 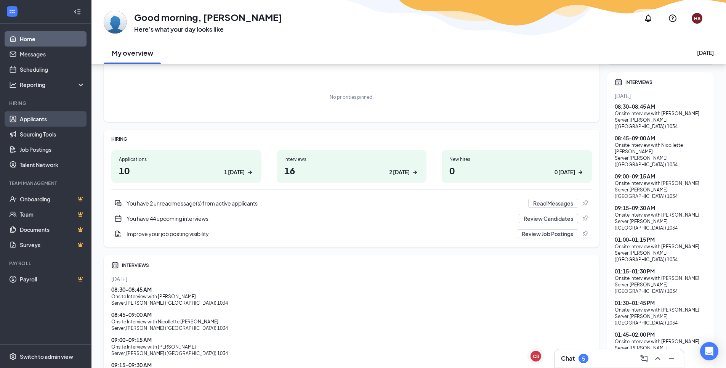 What do you see at coordinates (709, 351) in the screenshot?
I see `div: Open Intercom Messenger` at bounding box center [709, 351].